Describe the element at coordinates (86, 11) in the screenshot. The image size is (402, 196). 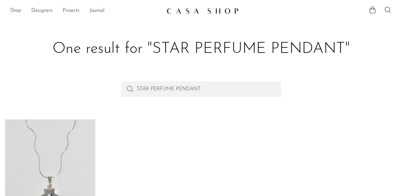
I see `ul: NEW HEADER MENU` at that location.